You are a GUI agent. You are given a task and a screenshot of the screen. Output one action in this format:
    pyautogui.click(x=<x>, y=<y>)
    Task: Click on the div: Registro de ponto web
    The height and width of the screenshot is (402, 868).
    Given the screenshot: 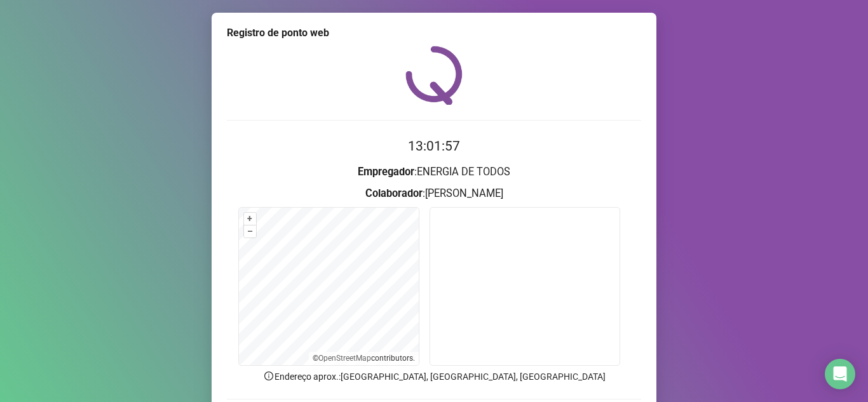 What is the action you would take?
    pyautogui.click(x=434, y=33)
    